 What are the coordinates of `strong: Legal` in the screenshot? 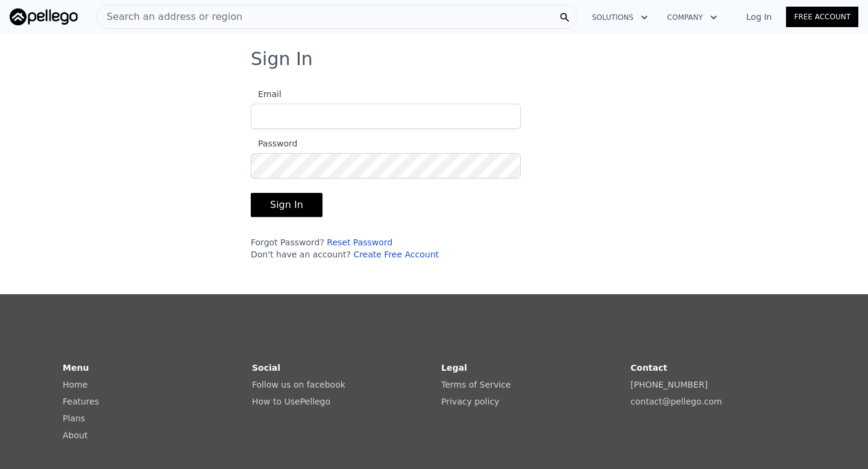 It's located at (454, 367).